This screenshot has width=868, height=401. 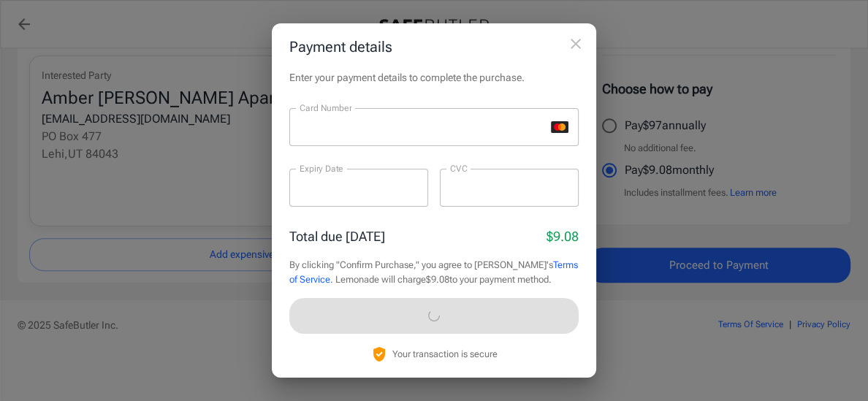 What do you see at coordinates (445, 354) in the screenshot?
I see `p: Your transaction is secure` at bounding box center [445, 354].